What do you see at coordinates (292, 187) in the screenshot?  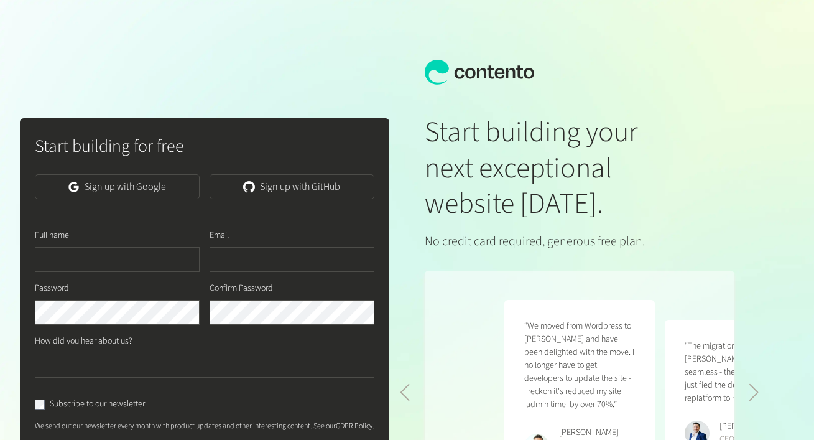 I see `a: Sign up with GitHub` at bounding box center [292, 187].